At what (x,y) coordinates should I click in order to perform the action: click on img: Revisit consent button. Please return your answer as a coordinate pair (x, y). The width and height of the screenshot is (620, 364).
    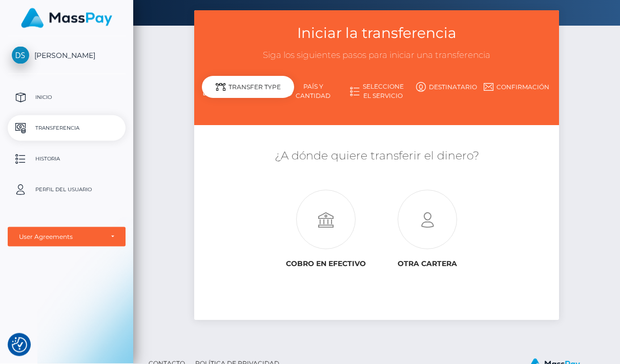
    Looking at the image, I should click on (19, 345).